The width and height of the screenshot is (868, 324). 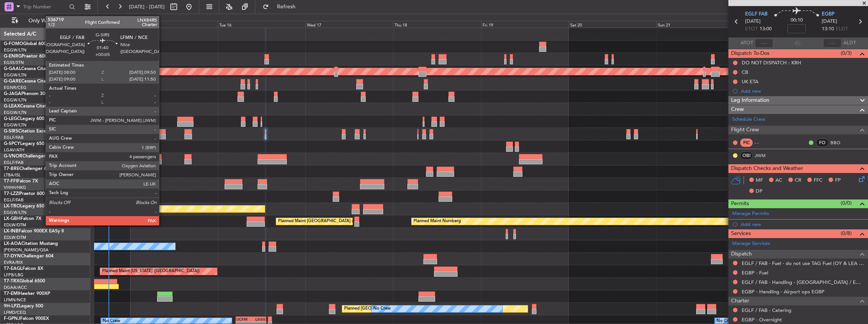 What do you see at coordinates (525, 24) in the screenshot?
I see `div: Fri 19` at bounding box center [525, 24].